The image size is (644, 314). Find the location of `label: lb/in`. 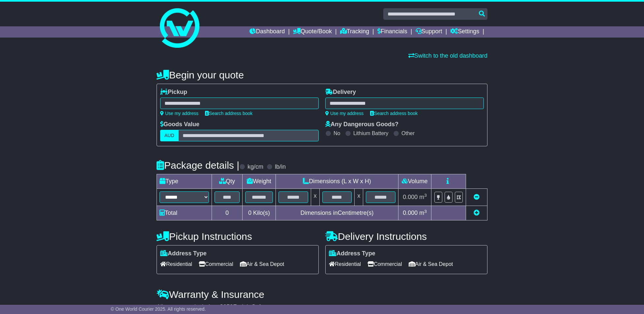

label: lb/in is located at coordinates (280, 167).